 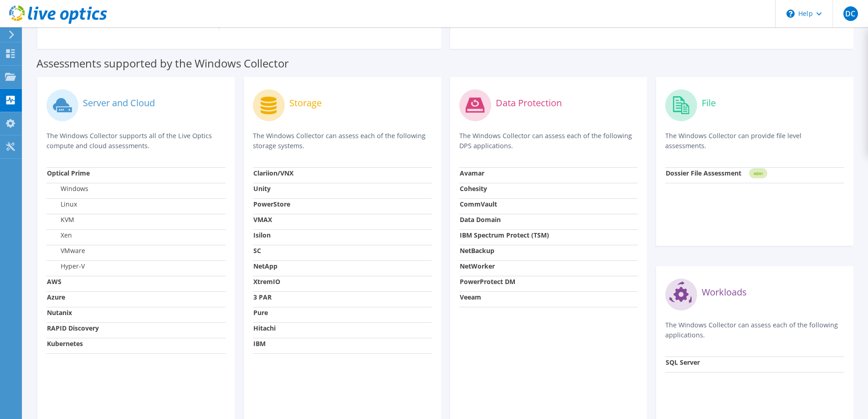 What do you see at coordinates (477, 250) in the screenshot?
I see `strong: NetBackup` at bounding box center [477, 250].